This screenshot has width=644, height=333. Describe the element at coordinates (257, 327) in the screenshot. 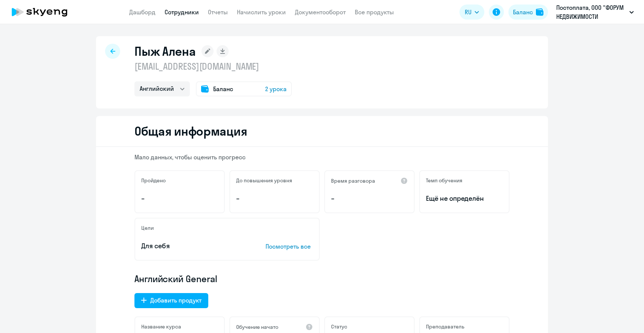

I see `h5: Обучение начато` at that location.